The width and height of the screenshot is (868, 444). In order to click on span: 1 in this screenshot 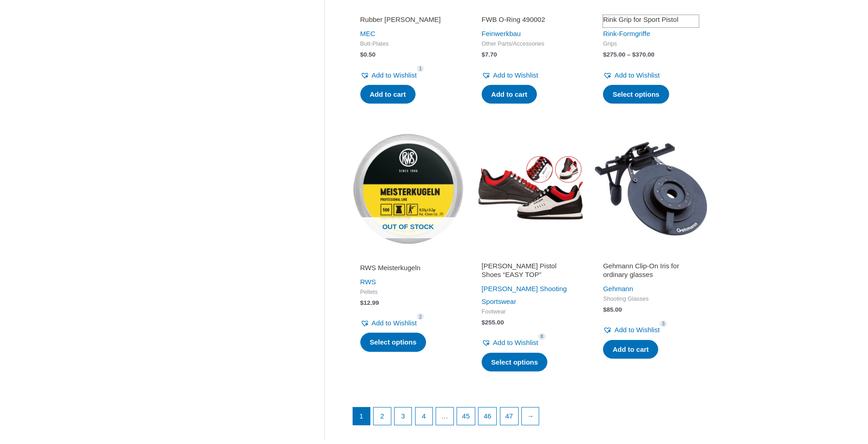, I will do `click(420, 69)`.